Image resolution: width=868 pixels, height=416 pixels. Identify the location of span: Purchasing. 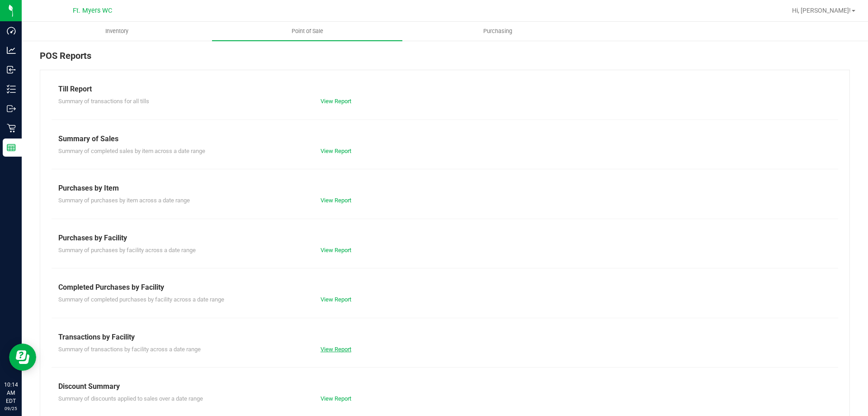
(498, 31).